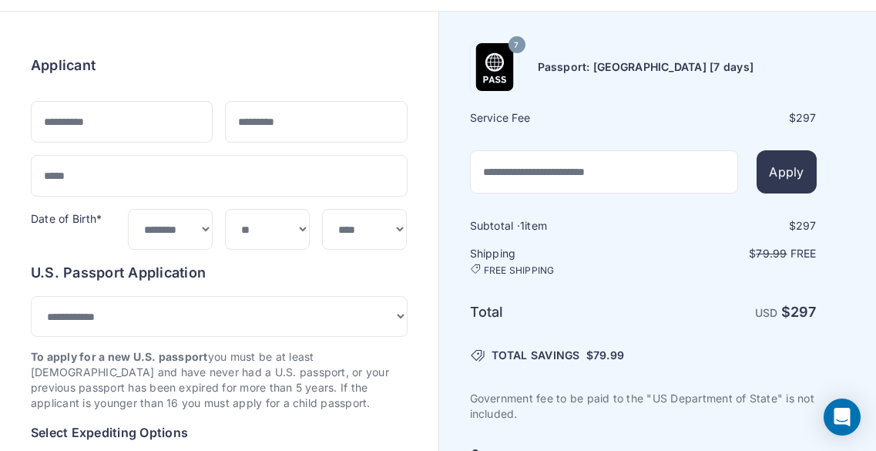 The width and height of the screenshot is (876, 451). Describe the element at coordinates (119, 356) in the screenshot. I see `strong: To apply for a new U.S. passport` at that location.